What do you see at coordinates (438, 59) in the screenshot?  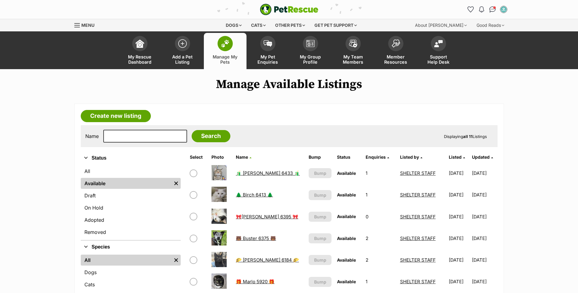 I see `span: Support Help Desk` at bounding box center [438, 59].